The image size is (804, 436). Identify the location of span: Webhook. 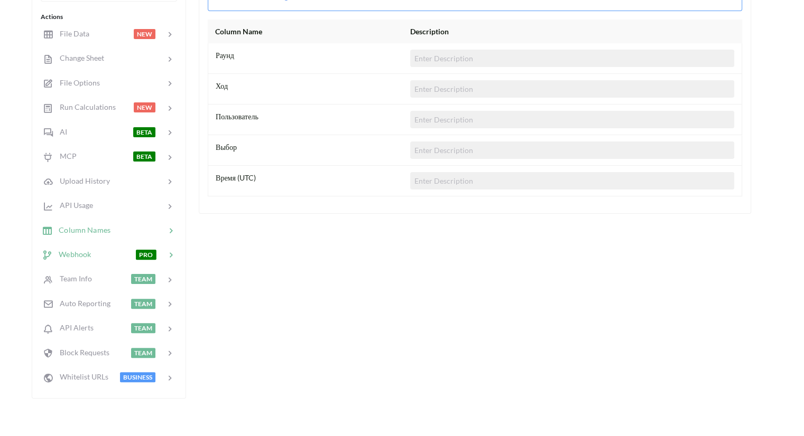
(71, 254).